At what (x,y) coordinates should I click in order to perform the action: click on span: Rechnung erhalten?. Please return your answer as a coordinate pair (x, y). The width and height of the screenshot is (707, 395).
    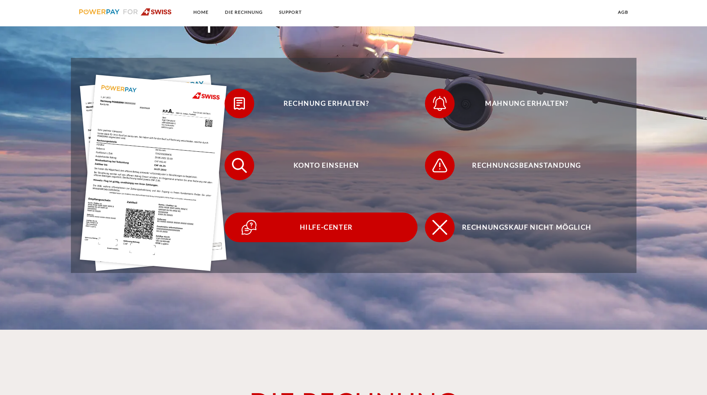
    Looking at the image, I should click on (326, 104).